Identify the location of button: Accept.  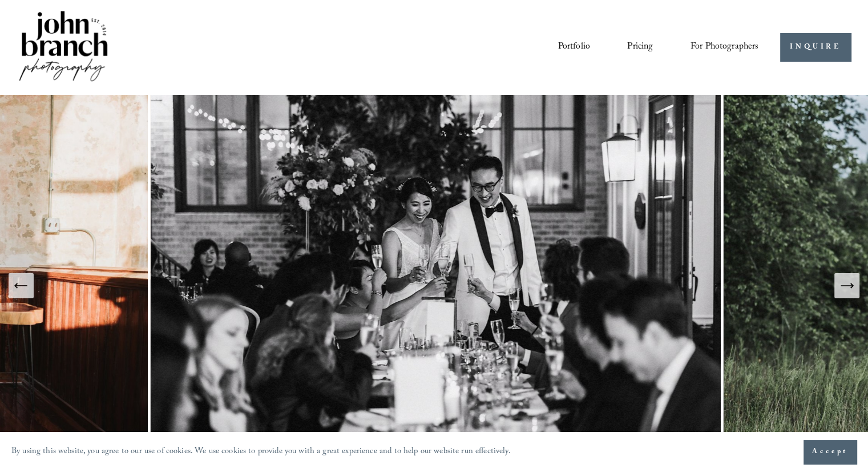
(830, 451).